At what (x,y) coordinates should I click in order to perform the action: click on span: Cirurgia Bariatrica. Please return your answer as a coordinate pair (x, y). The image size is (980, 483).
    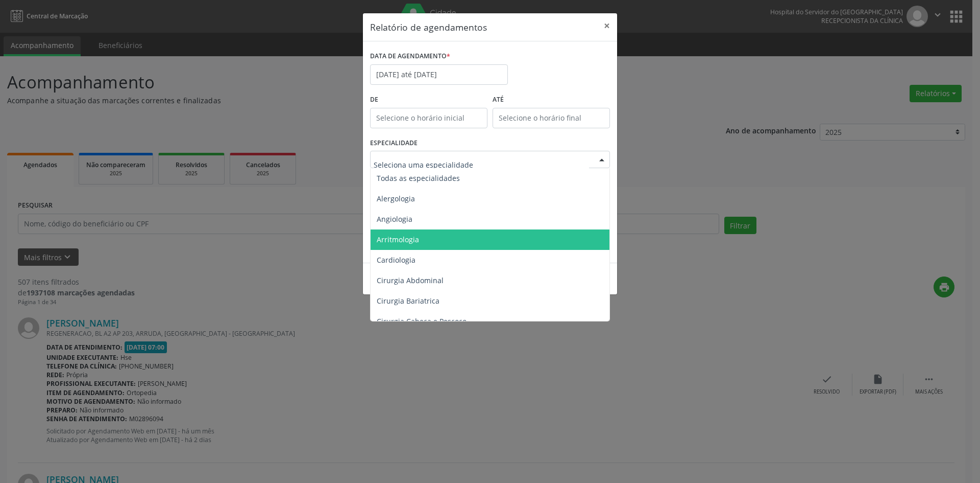
    Looking at the image, I should click on (408, 300).